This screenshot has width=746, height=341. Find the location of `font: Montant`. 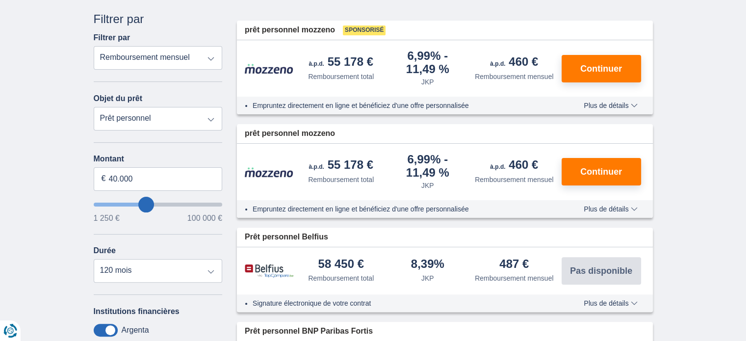

font: Montant is located at coordinates (109, 158).